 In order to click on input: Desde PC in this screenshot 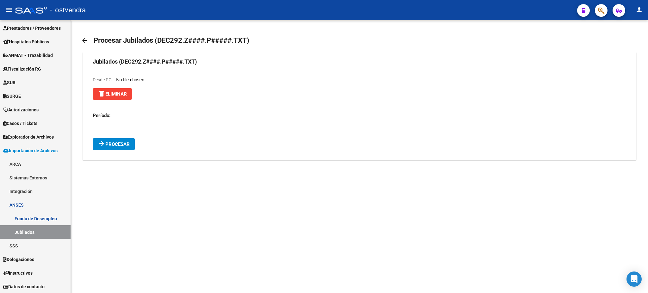, I will do `click(158, 80)`.